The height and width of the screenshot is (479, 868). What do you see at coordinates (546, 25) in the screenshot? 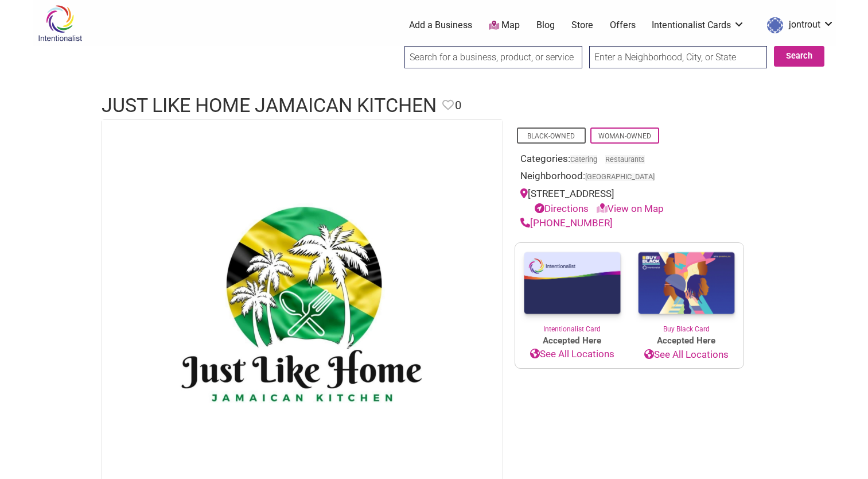
I see `a: Blog` at bounding box center [546, 25].